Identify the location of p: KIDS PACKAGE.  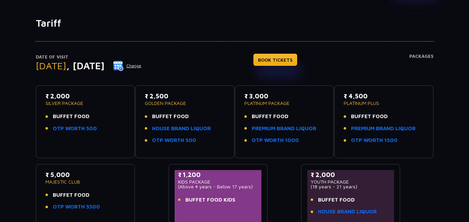
(218, 182).